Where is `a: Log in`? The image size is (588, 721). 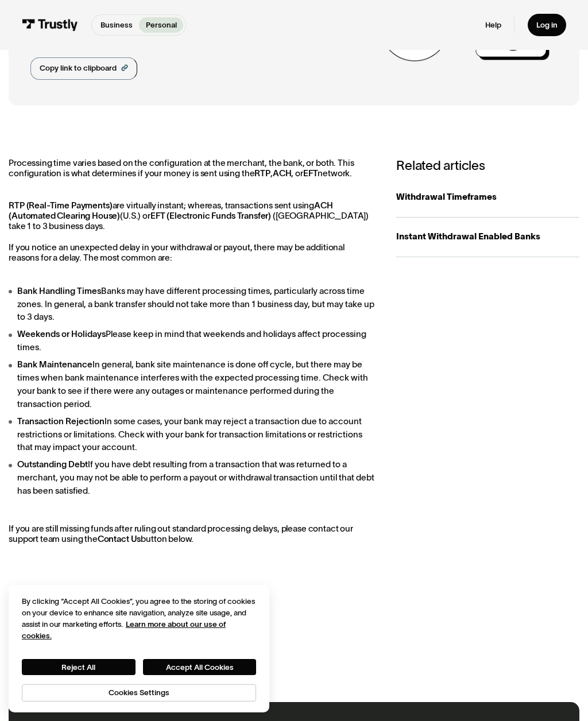 a: Log in is located at coordinates (547, 25).